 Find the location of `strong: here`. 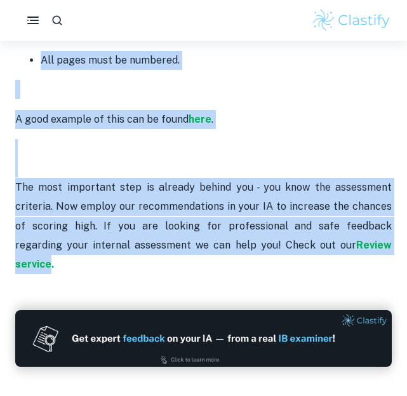

strong: here is located at coordinates (200, 119).